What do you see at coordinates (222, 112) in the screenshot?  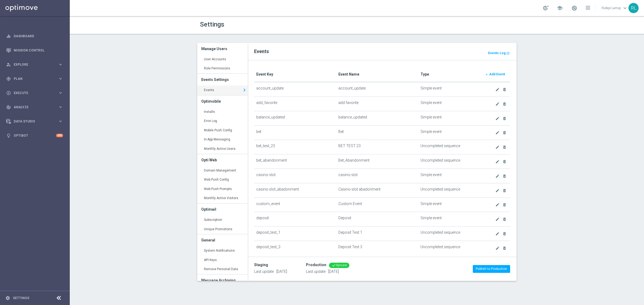 I see `a: Installs` at bounding box center [222, 112].